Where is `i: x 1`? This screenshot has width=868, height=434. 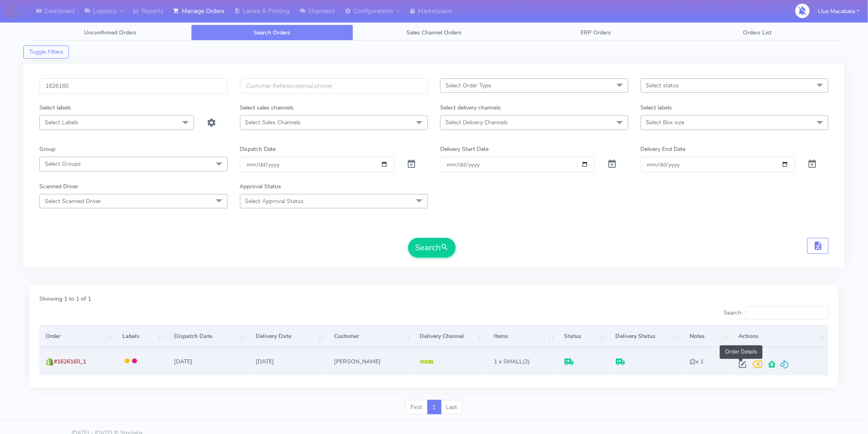
i: x 1 is located at coordinates (696, 362).